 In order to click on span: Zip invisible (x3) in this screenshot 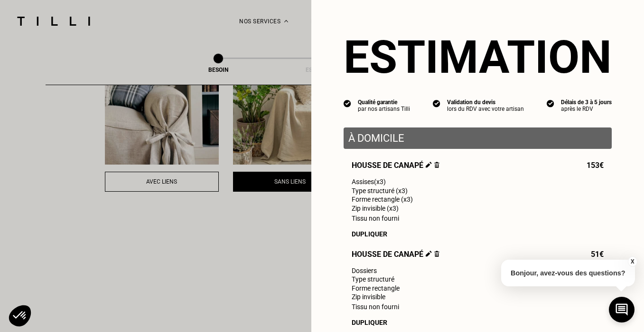, I will do `click(375, 208)`.